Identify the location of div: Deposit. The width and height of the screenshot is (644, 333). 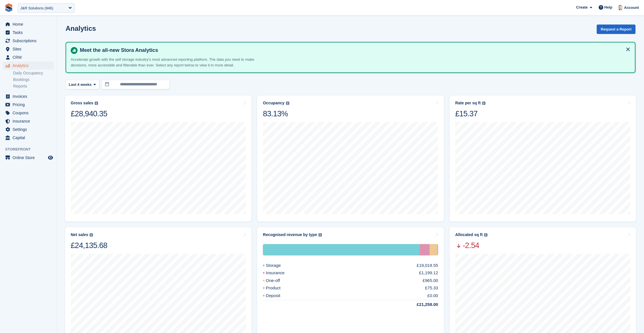
(278, 295).